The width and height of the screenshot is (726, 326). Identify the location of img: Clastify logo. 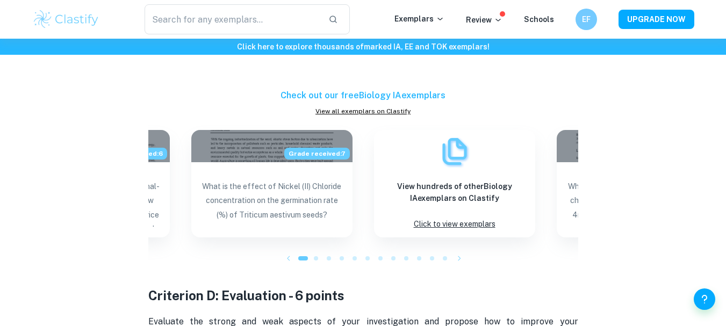
(66, 19).